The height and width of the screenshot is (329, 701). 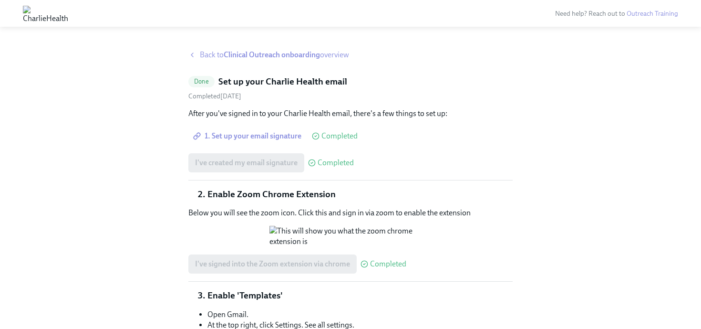 What do you see at coordinates (248, 136) in the screenshot?
I see `a: 1. Set up your email signature` at bounding box center [248, 136].